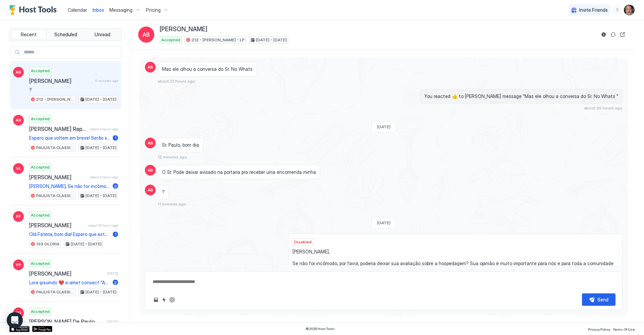  What do you see at coordinates (42, 328) in the screenshot?
I see `a: Google Play Store` at bounding box center [42, 328].